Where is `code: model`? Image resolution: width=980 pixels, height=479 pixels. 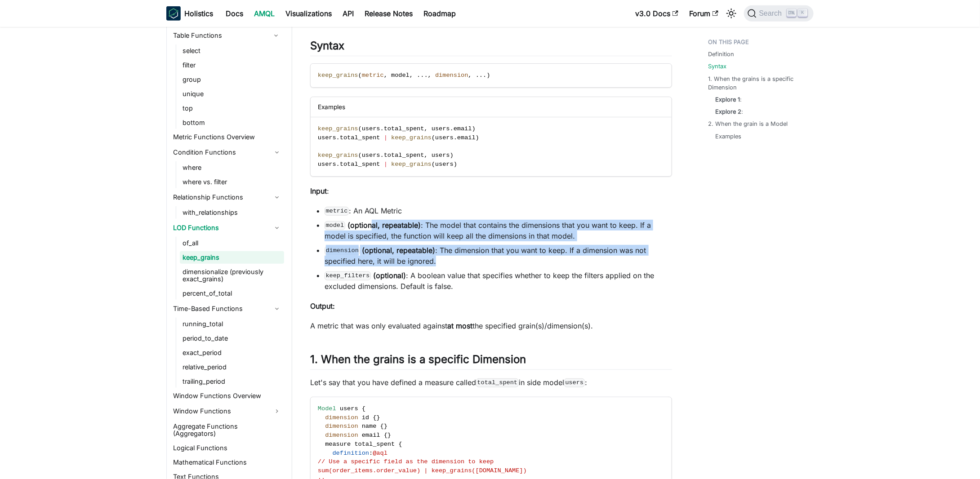
code: model is located at coordinates (335, 226).